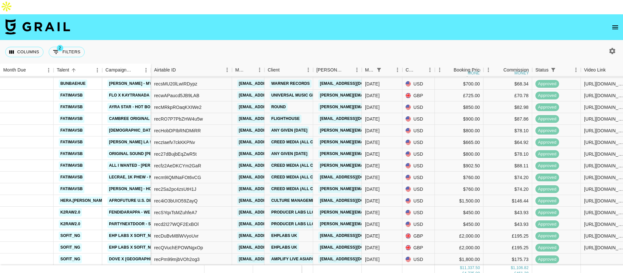  I want to click on div: rec2Sa2pc4zsUtH1J, so click(175, 189).